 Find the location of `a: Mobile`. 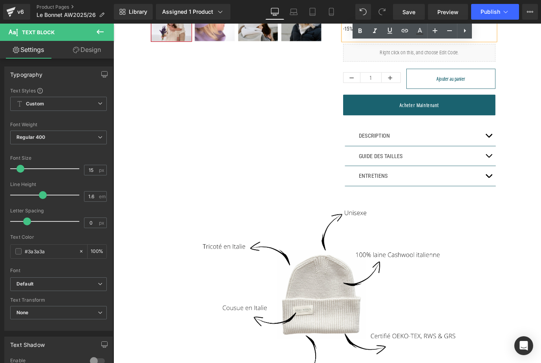

a: Mobile is located at coordinates (332, 12).